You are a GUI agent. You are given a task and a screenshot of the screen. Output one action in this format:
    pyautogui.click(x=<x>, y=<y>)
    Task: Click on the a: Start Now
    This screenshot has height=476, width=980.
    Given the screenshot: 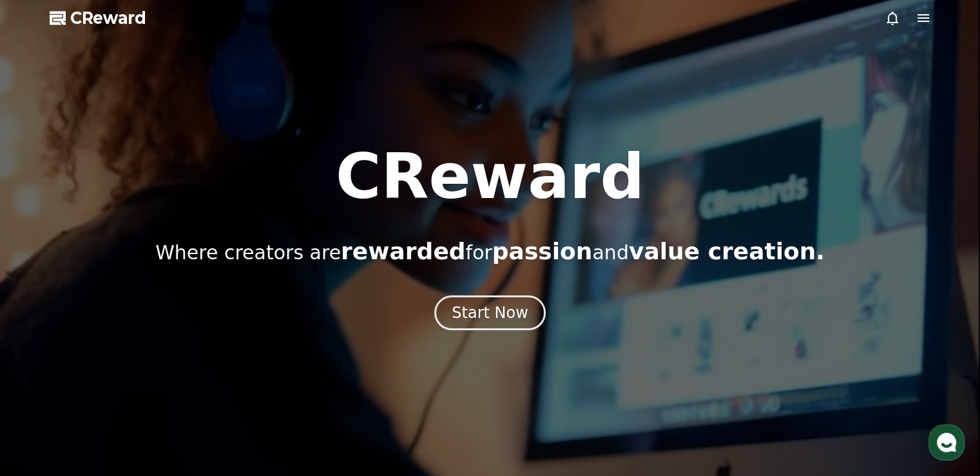 What is the action you would take?
    pyautogui.click(x=490, y=314)
    